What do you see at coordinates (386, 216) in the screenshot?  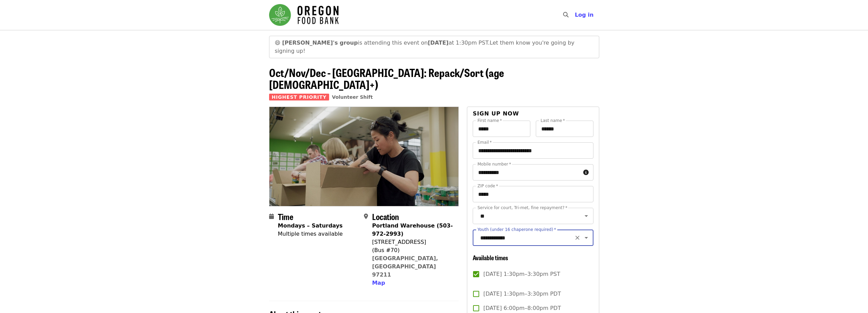 I see `span: Location` at bounding box center [386, 216].